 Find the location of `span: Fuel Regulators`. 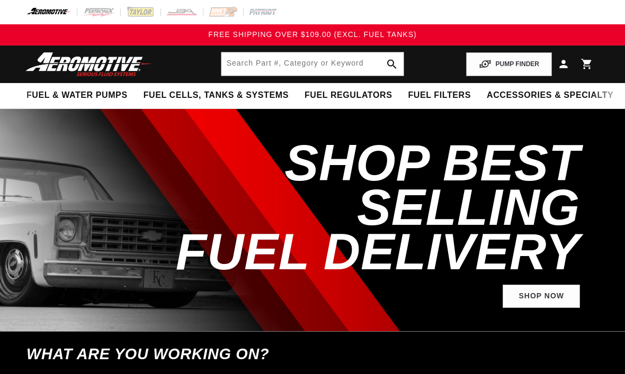

span: Fuel Regulators is located at coordinates (348, 95).